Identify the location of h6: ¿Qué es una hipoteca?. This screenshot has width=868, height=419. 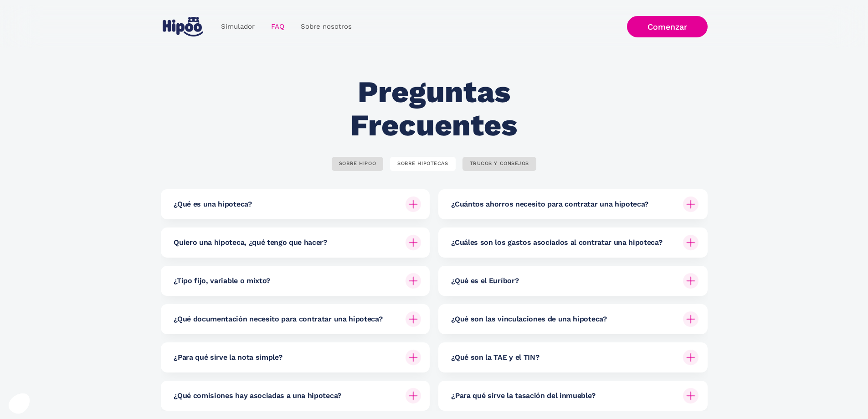
(212, 204).